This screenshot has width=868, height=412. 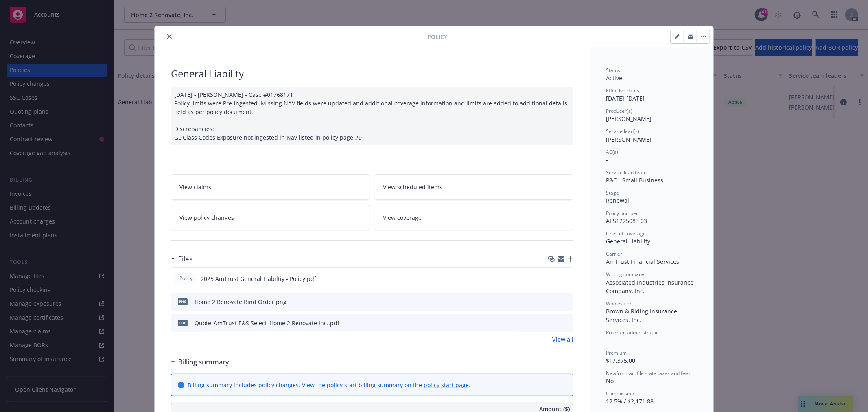 I want to click on span: Service lead team, so click(x=626, y=172).